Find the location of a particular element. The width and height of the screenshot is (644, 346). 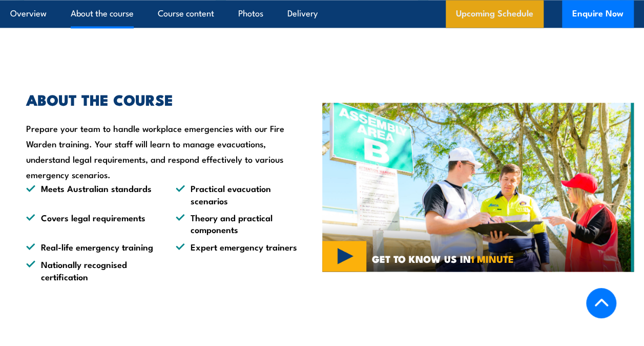

h2: ABOUT THE COURSE is located at coordinates (166, 99).